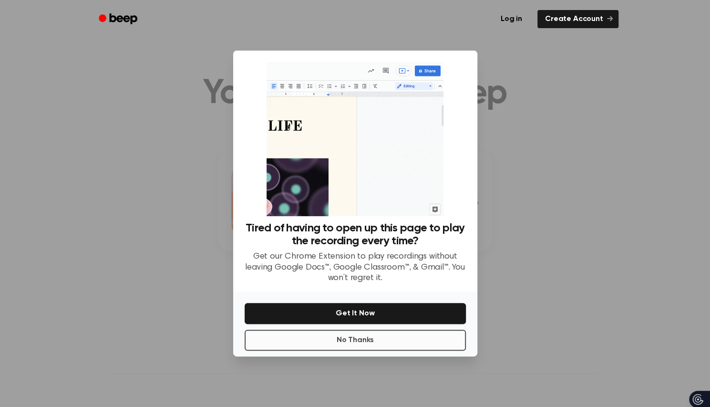 The width and height of the screenshot is (710, 407). Describe the element at coordinates (511, 19) in the screenshot. I see `a: Log in` at that location.